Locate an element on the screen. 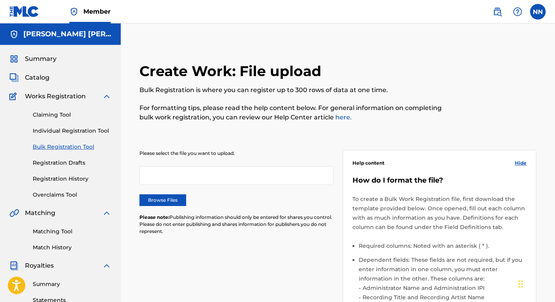 This screenshot has width=555, height=302. p: To create a Bulk Work Registration file, first download the template provided below. Once opened,... is located at coordinates (440, 213).